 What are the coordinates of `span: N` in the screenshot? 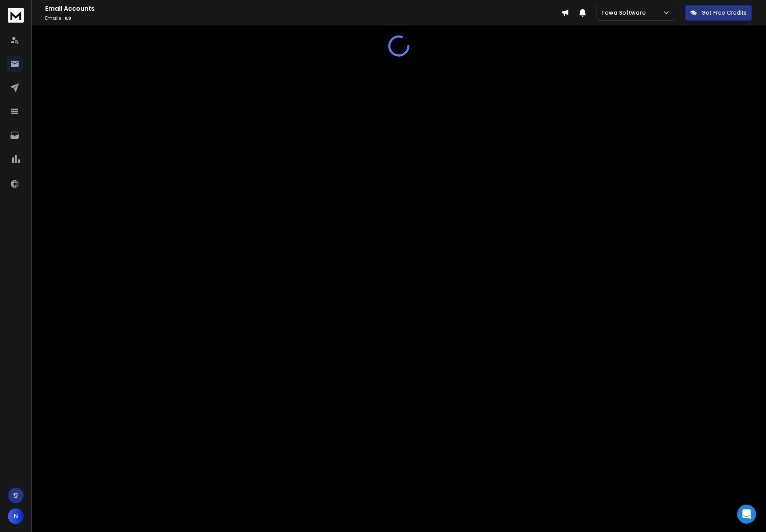 It's located at (16, 516).